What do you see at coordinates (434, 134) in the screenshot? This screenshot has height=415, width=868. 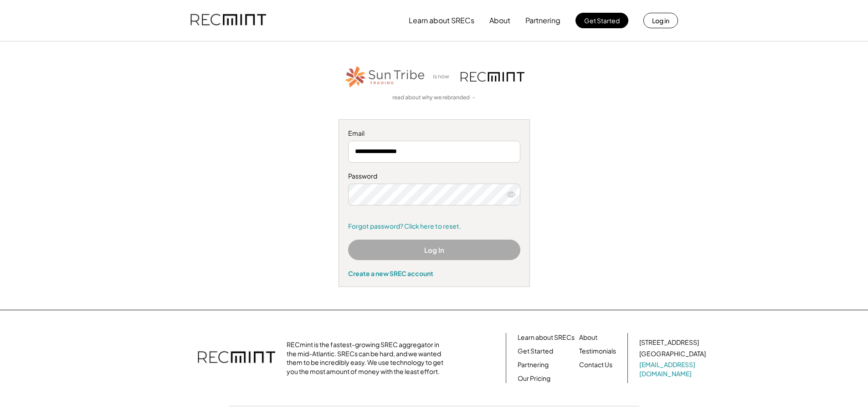 I see `div: Email` at bounding box center [434, 134].